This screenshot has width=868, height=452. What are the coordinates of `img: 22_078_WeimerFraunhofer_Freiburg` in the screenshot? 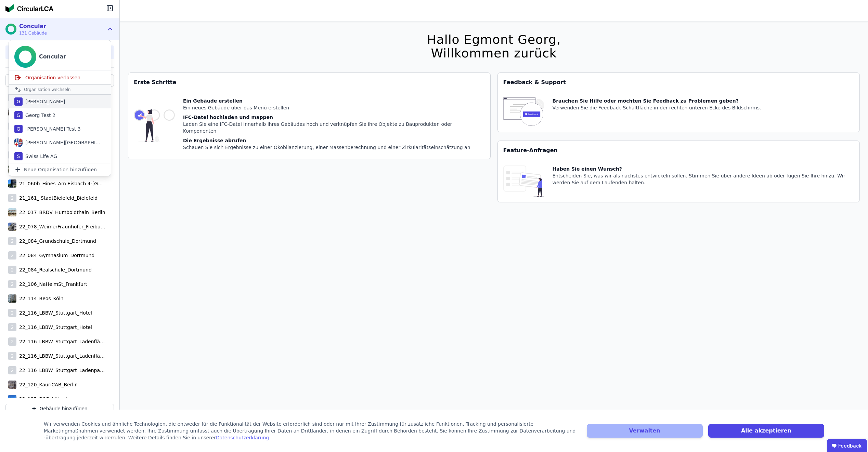 It's located at (12, 226).